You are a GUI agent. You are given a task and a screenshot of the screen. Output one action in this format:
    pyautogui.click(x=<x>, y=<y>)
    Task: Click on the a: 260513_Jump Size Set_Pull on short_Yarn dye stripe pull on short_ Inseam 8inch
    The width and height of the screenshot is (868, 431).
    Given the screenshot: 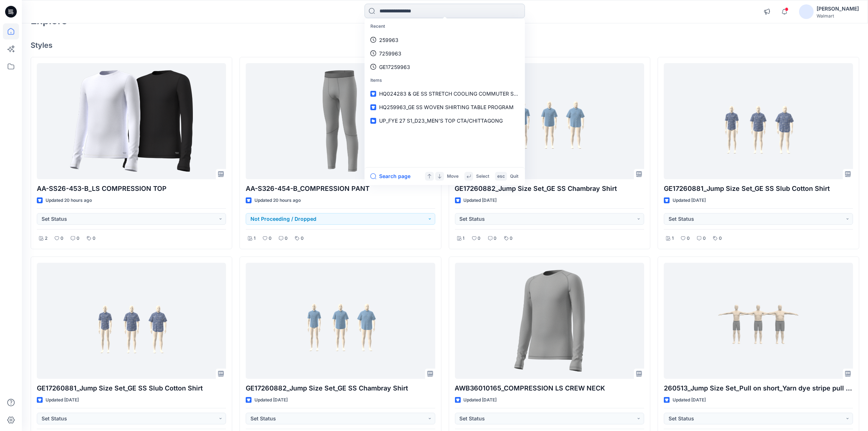 What is the action you would take?
    pyautogui.click(x=759, y=321)
    